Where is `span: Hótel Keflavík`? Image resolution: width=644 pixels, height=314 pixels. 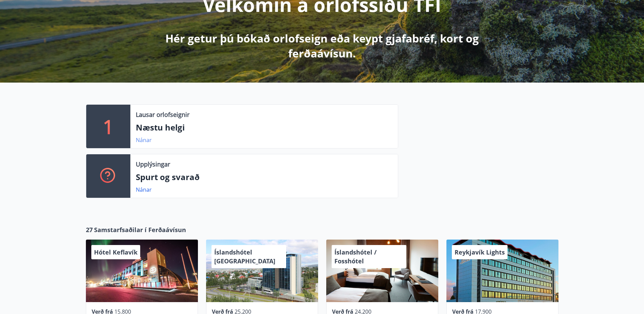 span: Hótel Keflavík is located at coordinates (116, 253).